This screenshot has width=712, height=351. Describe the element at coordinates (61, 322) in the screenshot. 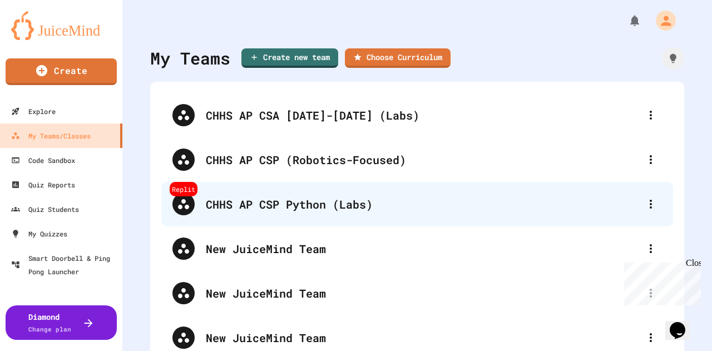

I see `button: DiamondChange plan` at that location.